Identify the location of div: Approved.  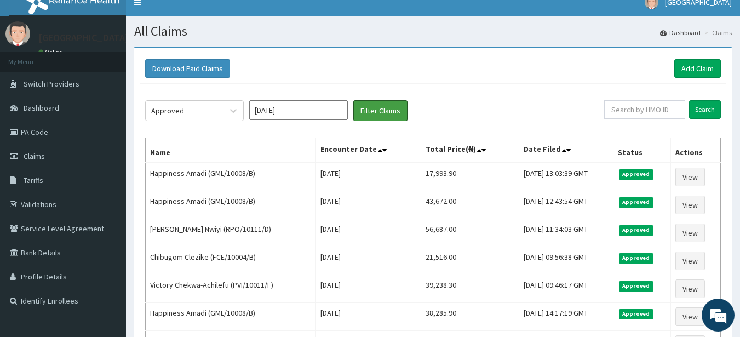
(168, 111).